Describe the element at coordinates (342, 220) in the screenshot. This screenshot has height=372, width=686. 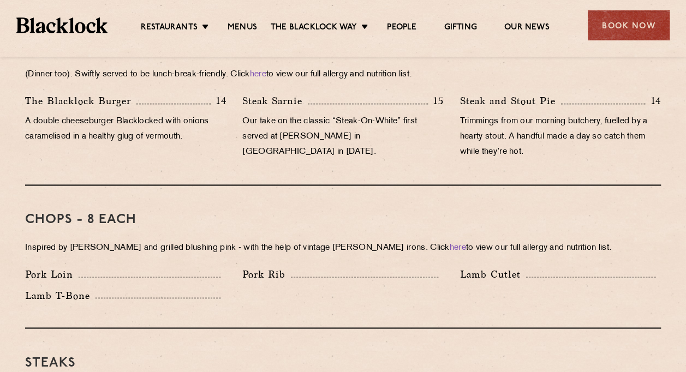
I see `h3: Chops - 8 each` at that location.